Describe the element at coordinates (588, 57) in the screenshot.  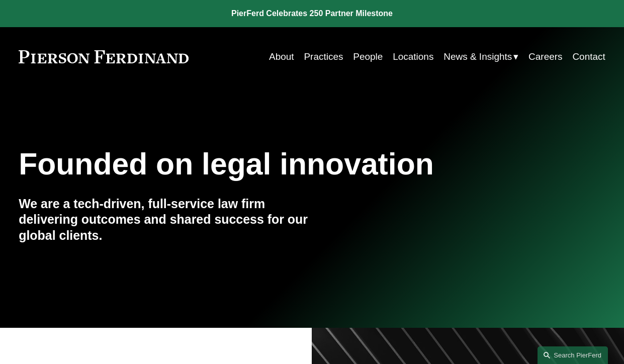
I see `a: Contact` at that location.